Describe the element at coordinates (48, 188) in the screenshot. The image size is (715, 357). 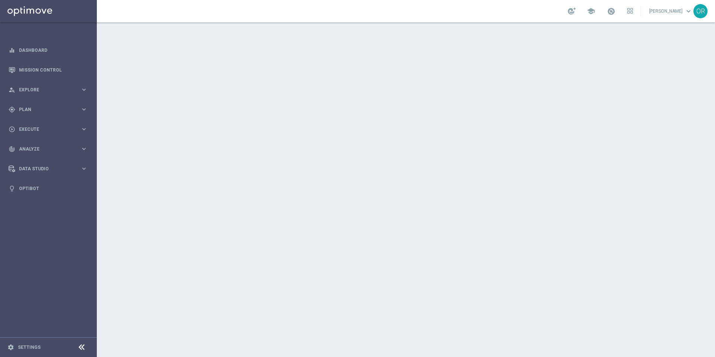
I see `div: lightbulb Optibot` at that location.